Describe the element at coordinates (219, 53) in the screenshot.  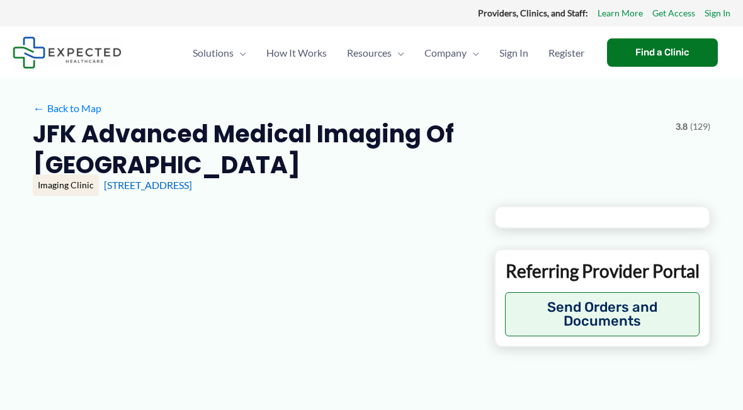
I see `a: SolutionsMenu Toggle` at that location.